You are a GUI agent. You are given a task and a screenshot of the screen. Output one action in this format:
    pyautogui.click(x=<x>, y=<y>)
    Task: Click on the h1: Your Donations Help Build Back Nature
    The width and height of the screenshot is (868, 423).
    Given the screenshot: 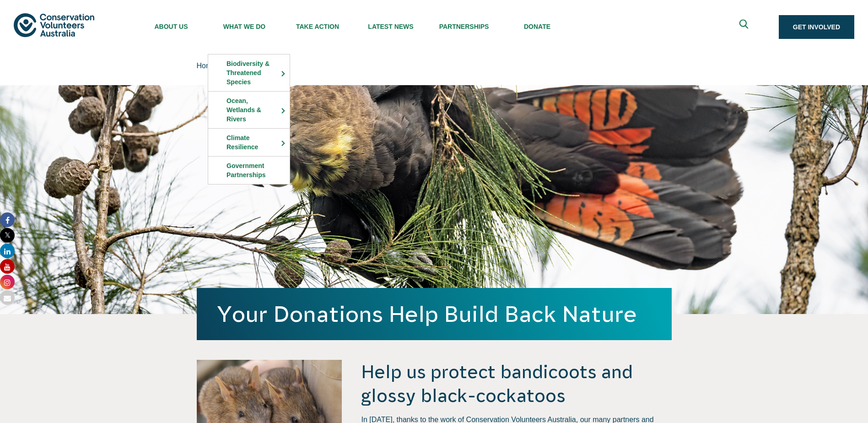 What is the action you would take?
    pyautogui.click(x=434, y=314)
    